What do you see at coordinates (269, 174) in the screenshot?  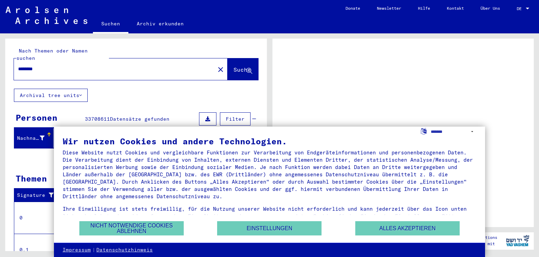 I see `div: Diese Website nutzt Cookies und vergleichbare Funktionen zur Verarbeitung von Endgeräteinformatio...` at bounding box center [269, 174].